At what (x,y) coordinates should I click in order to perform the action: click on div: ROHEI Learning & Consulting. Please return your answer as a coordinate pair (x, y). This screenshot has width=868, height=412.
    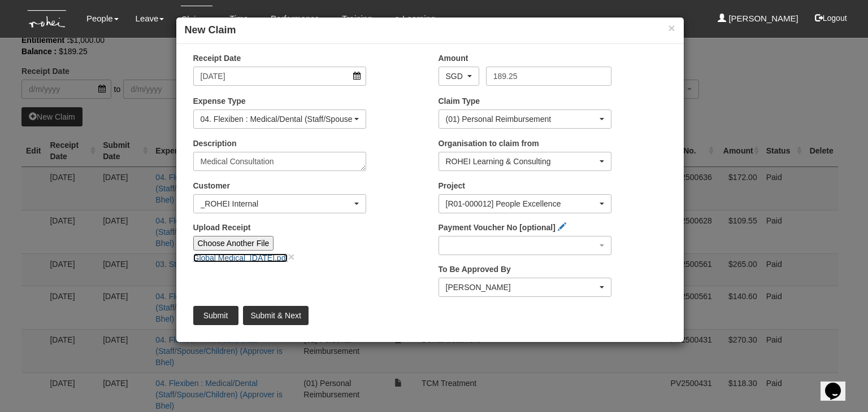
    Looking at the image, I should click on (522, 161).